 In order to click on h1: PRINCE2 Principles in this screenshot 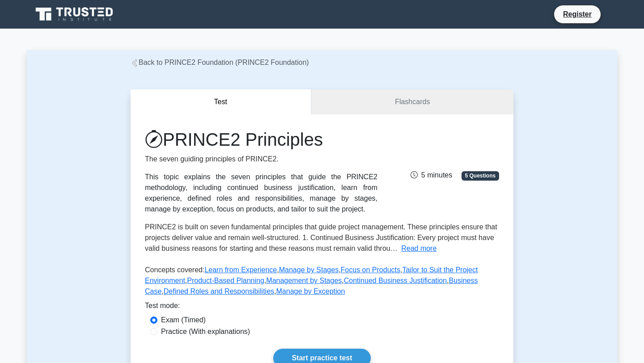, I will do `click(261, 139)`.